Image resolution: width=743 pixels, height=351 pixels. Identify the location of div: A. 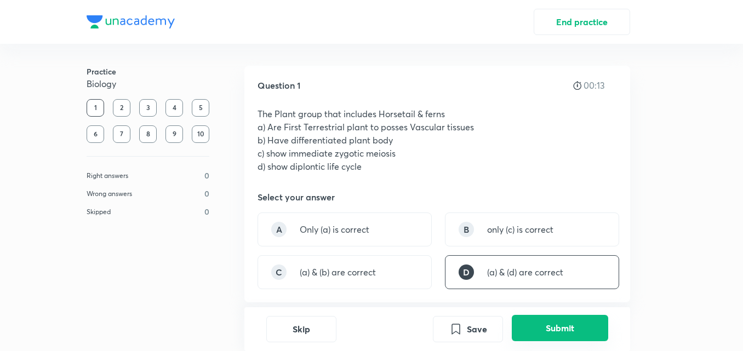
(279, 229).